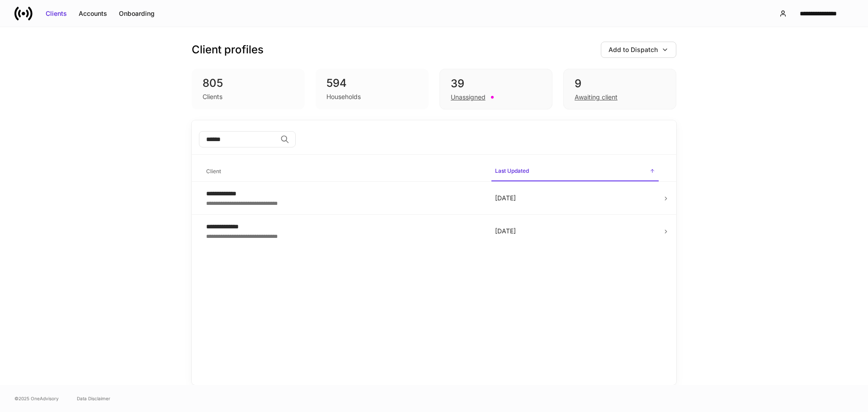 The image size is (868, 412). What do you see at coordinates (496, 89) in the screenshot?
I see `div: 39Unassigned` at bounding box center [496, 89].